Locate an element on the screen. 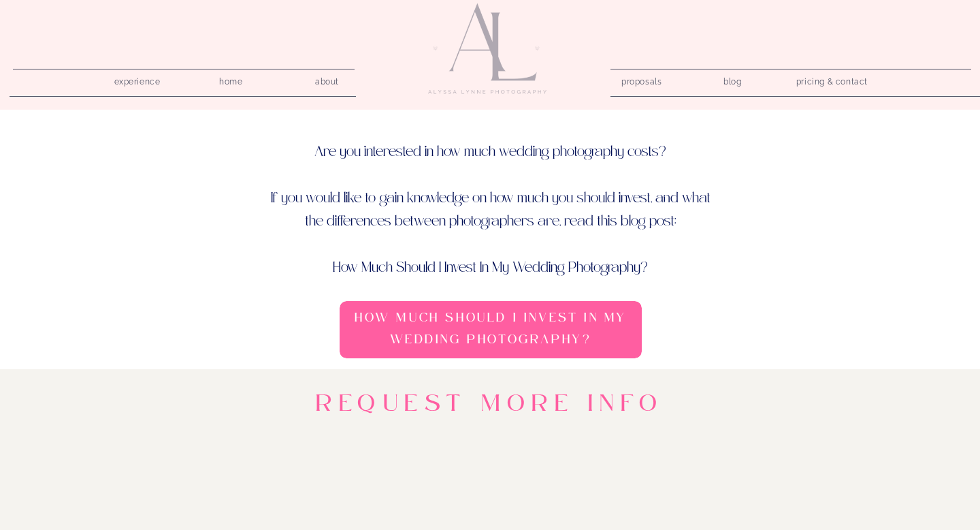  nav: blog is located at coordinates (732, 79).